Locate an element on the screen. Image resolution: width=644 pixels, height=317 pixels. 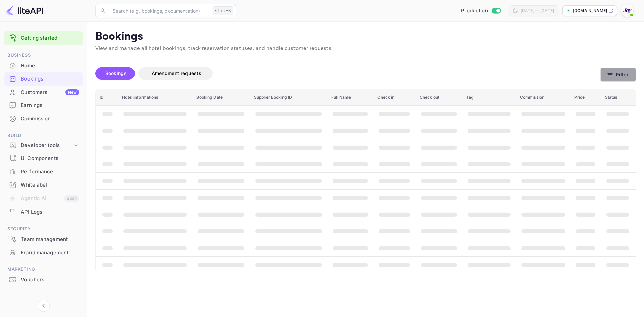
a: Getting started is located at coordinates (50, 38).